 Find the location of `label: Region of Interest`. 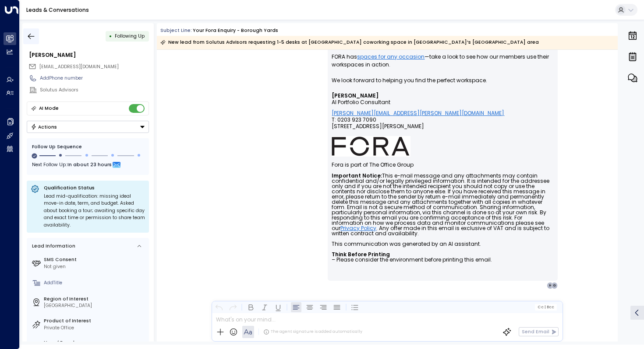

label: Region of Interest is located at coordinates (95, 299).